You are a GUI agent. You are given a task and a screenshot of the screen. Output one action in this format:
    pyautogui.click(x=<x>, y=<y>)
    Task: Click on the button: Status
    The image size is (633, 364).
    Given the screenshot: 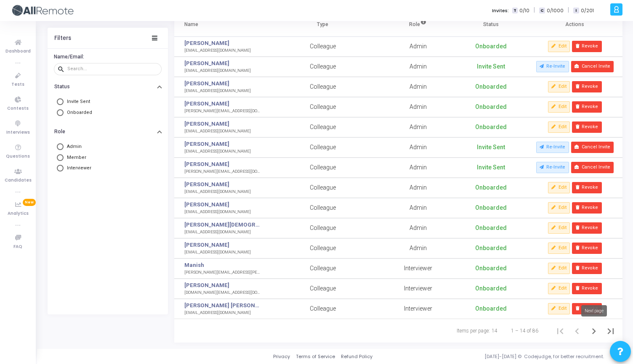 What is the action you would take?
    pyautogui.click(x=108, y=87)
    